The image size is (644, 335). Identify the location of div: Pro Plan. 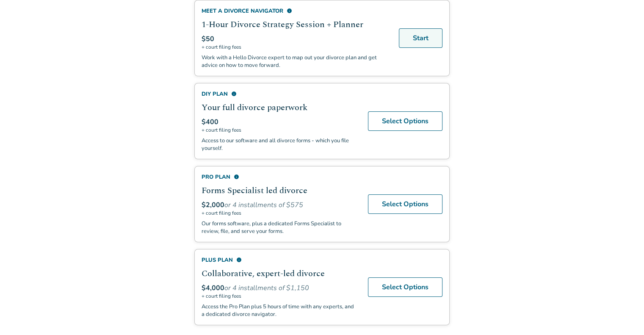
(279, 177).